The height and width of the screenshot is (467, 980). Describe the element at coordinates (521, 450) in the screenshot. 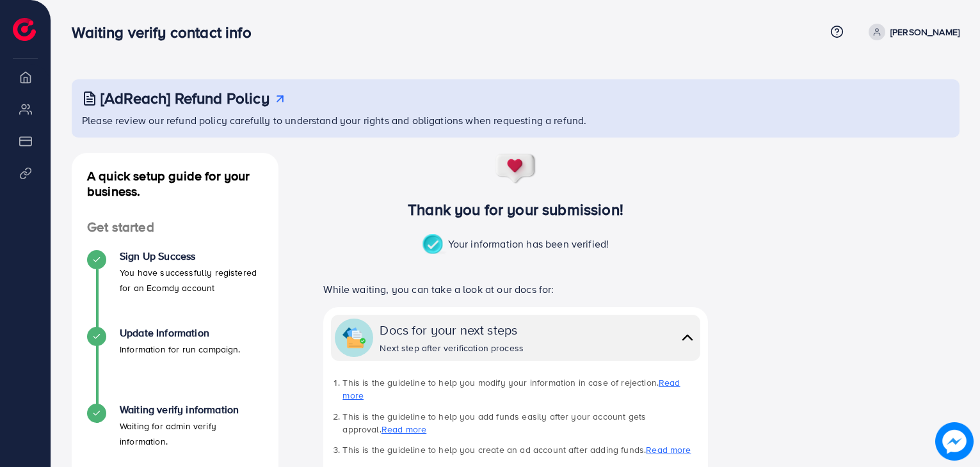

I see `li: This is the guideline to help you create an ad account after adding funds.` at that location.